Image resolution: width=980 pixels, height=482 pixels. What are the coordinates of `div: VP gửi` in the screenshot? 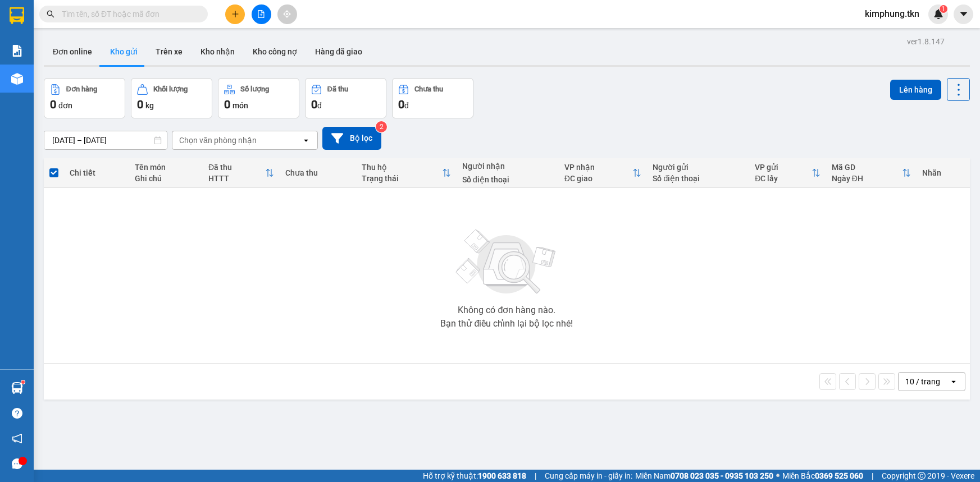 It's located at (783, 168).